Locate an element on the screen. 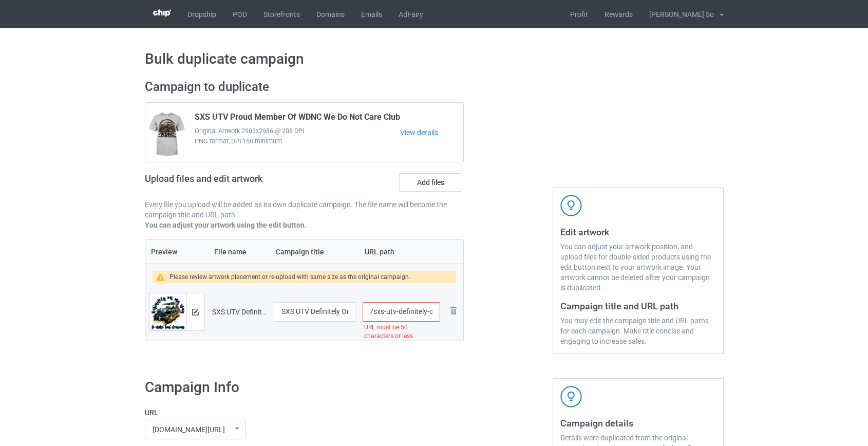 Image resolution: width=868 pixels, height=446 pixels. div: You may edit the campaign title and URL paths for each campaign. Make title concise and engaging ... is located at coordinates (638, 331).